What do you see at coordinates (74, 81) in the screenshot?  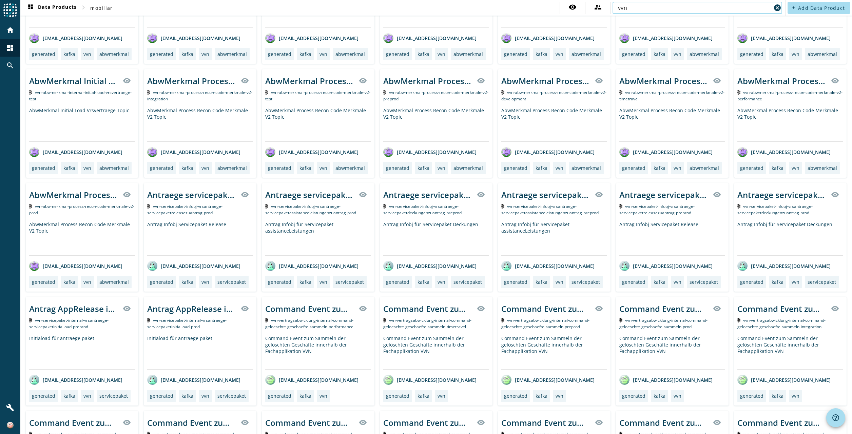 I see `div: AbwMerkmal Initial Load Vrsvertraege Topic` at bounding box center [74, 81].